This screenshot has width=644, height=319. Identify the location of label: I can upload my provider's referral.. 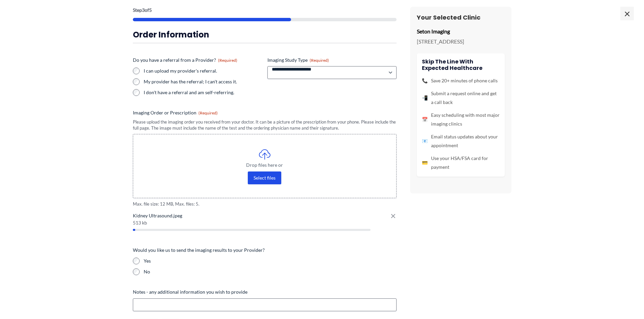
(203, 71).